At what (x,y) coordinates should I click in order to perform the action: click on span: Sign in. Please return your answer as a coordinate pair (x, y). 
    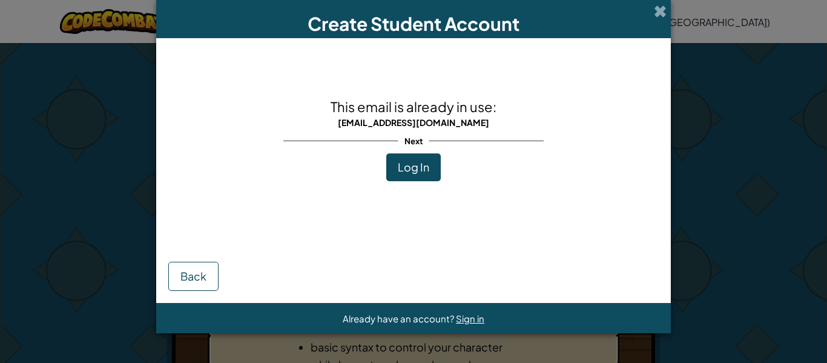
    Looking at the image, I should click on (470, 318).